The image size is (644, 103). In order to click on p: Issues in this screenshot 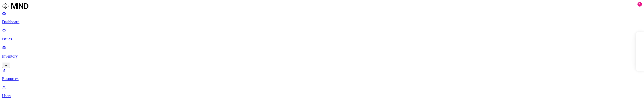, I will do `click(322, 39)`.